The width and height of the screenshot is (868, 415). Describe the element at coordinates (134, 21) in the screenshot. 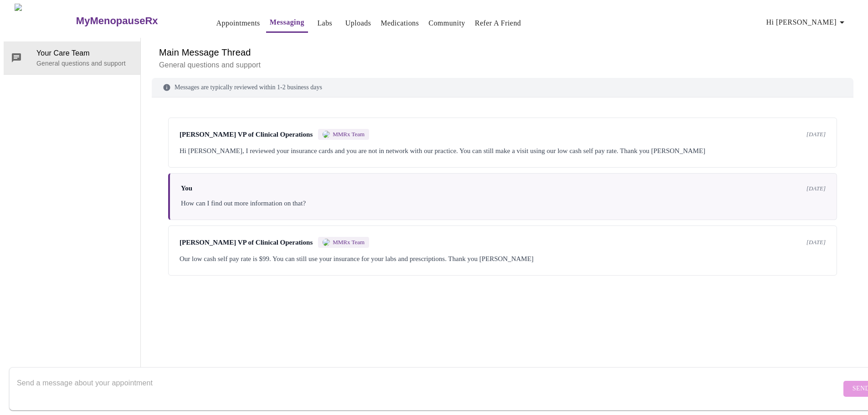

I see `a: MyMenopauseRx` at that location.